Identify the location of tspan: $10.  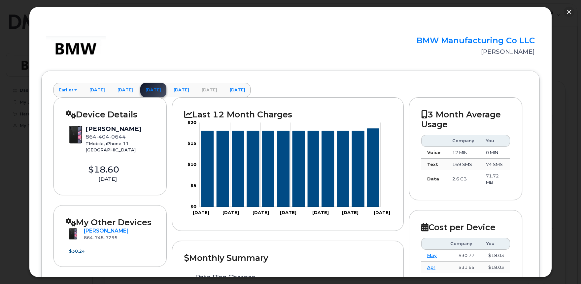
(192, 165).